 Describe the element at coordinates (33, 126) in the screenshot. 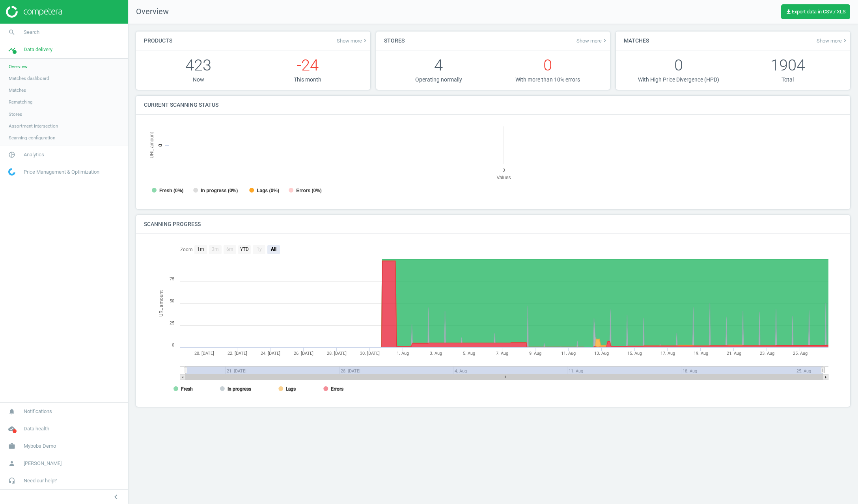

I see `span: Assortment intersection` at that location.